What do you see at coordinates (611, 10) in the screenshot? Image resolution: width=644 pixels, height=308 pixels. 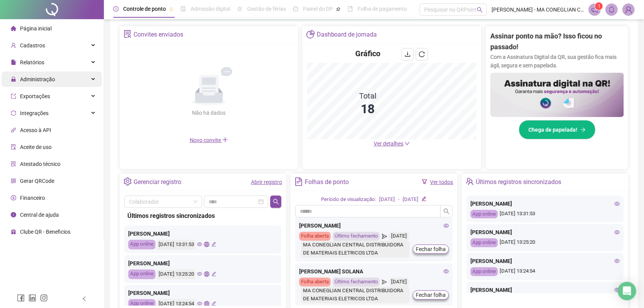 I see `span: bell` at bounding box center [611, 10].